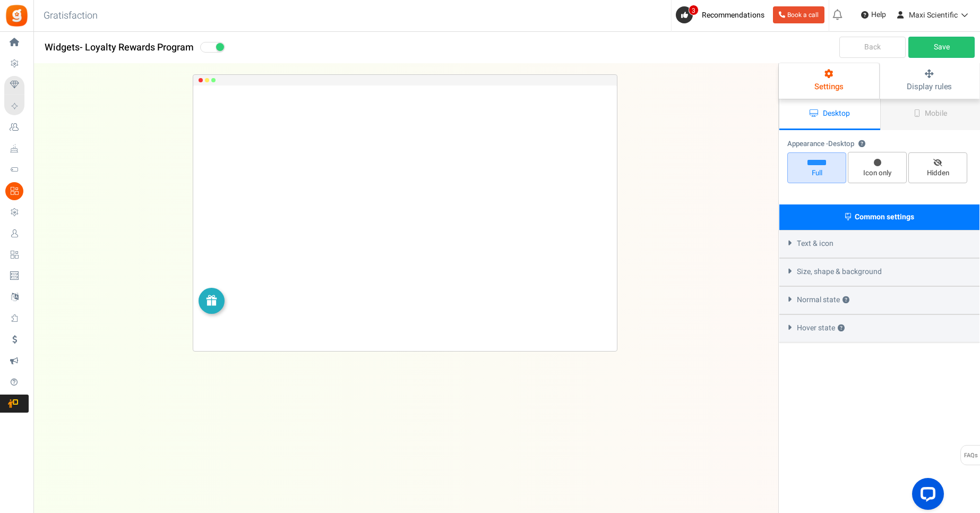 Image resolution: width=980 pixels, height=513 pixels. I want to click on button: Appearance -Desktop, so click(861, 144).